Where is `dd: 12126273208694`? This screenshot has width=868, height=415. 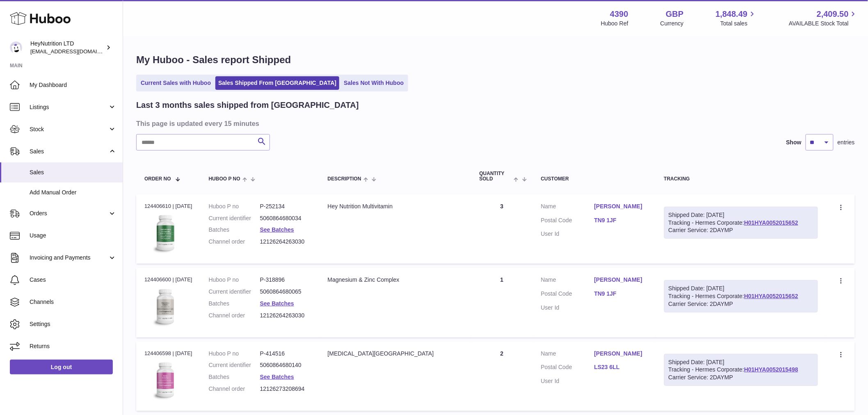 dd: 12126273208694 is located at coordinates (286, 389).